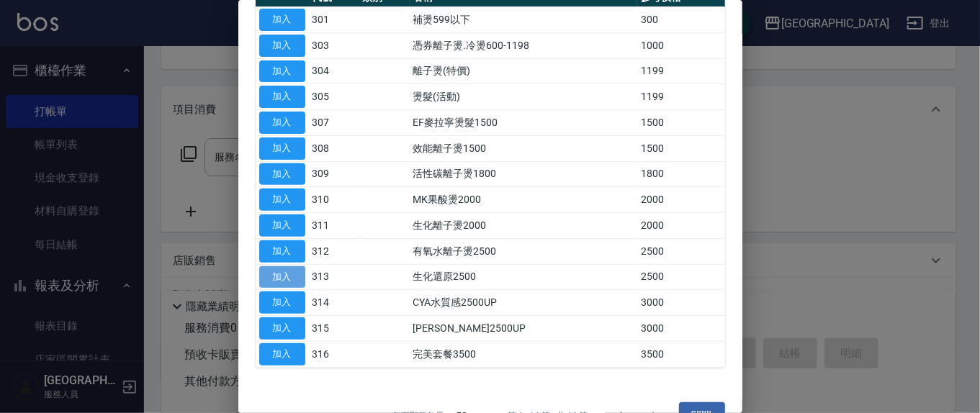  What do you see at coordinates (334, 354) in the screenshot?
I see `td: 316` at bounding box center [334, 354].